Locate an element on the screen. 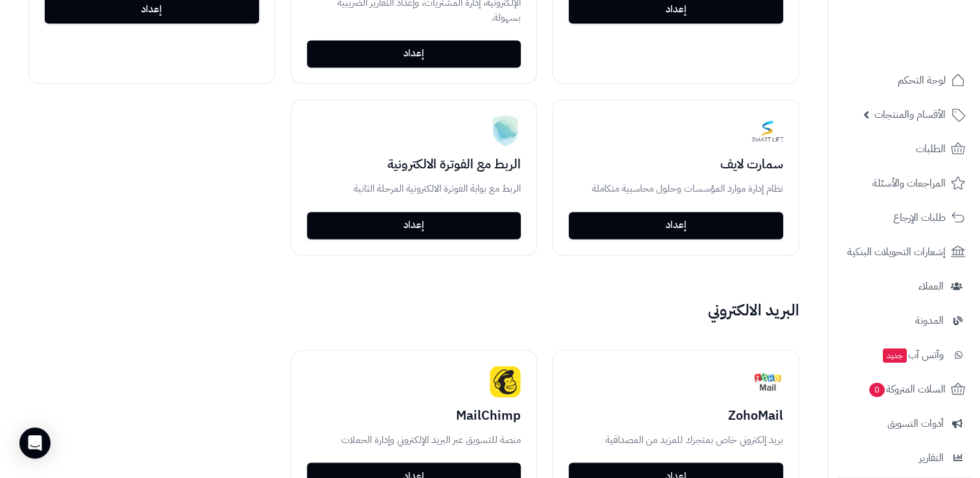  p: منصة للتسويق عبر البريد الإلكتروني وإدارة الحملات is located at coordinates (414, 439).